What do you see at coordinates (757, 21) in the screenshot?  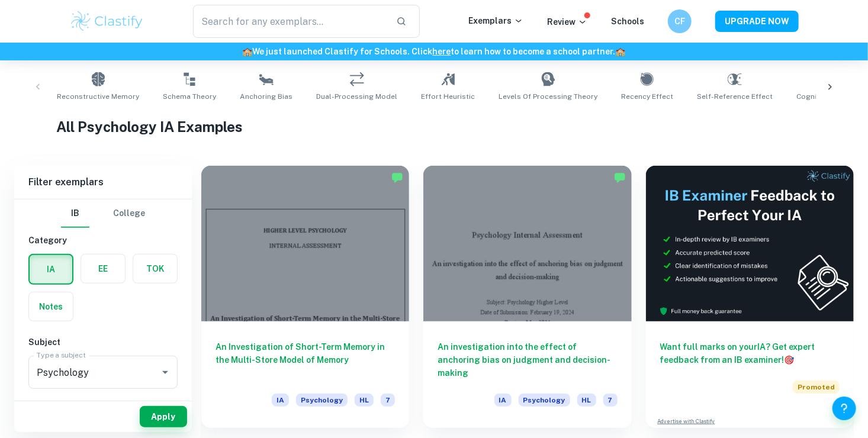 I see `button: UPGRADE NOW` at bounding box center [757, 21].